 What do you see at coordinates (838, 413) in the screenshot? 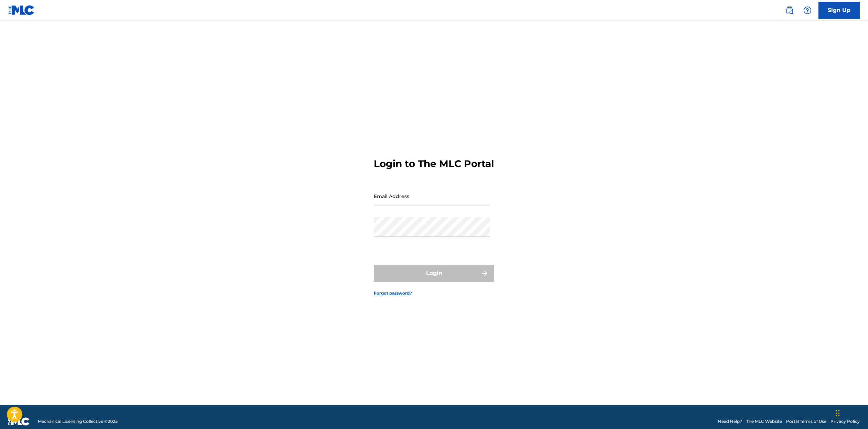
I see `div: Drag` at bounding box center [838, 413].